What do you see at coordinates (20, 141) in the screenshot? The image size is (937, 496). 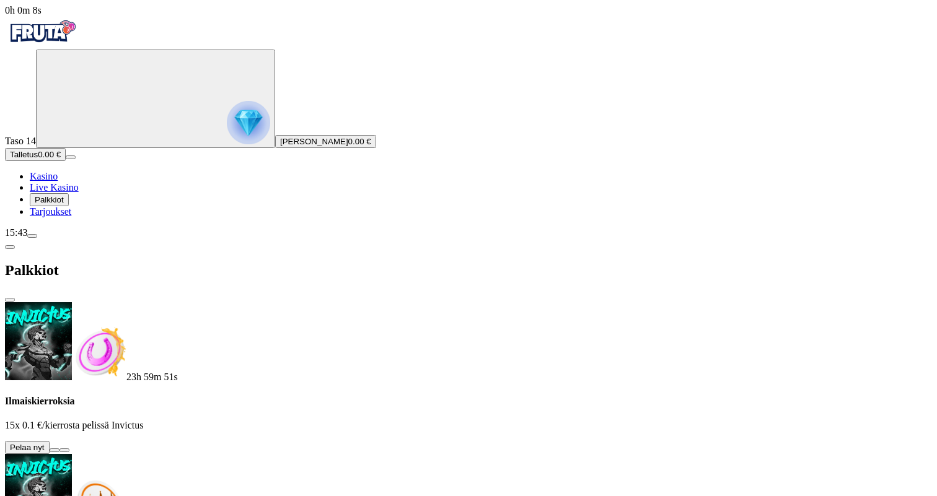 I see `span: Taso 14` at bounding box center [20, 141].